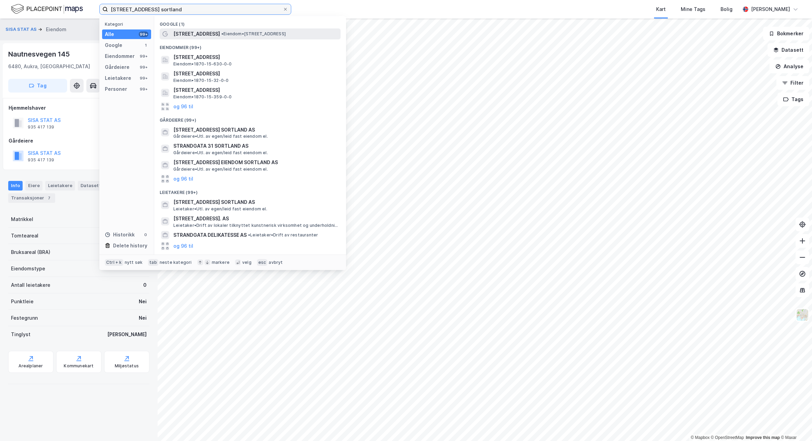  What do you see at coordinates (120, 56) in the screenshot?
I see `div: Eiendommer` at bounding box center [120, 56].